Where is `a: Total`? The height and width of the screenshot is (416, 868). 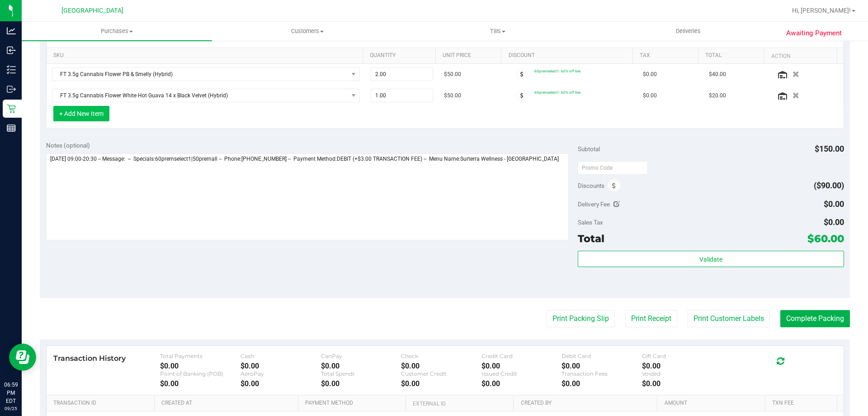 a: Total is located at coordinates (733, 56).